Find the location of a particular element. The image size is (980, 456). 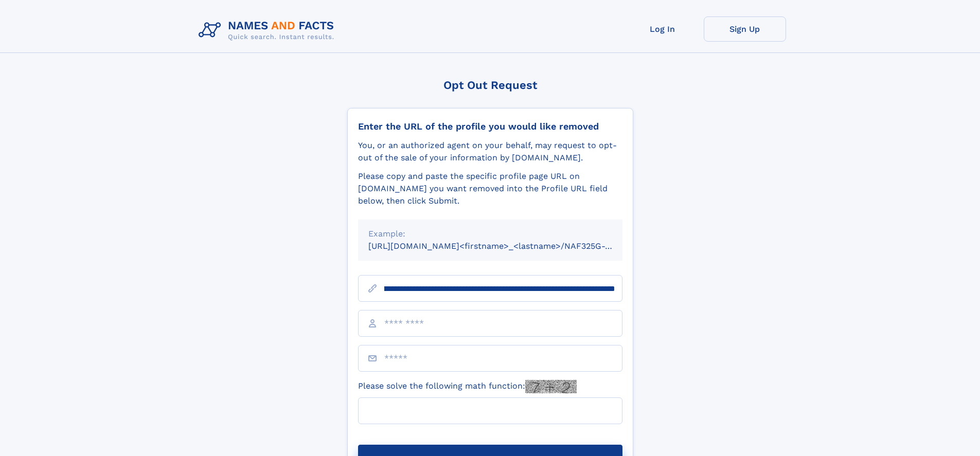

div: You, or an authorized agent on your behalf, may request to opt-out of the sale of your informatio... is located at coordinates (490, 152).